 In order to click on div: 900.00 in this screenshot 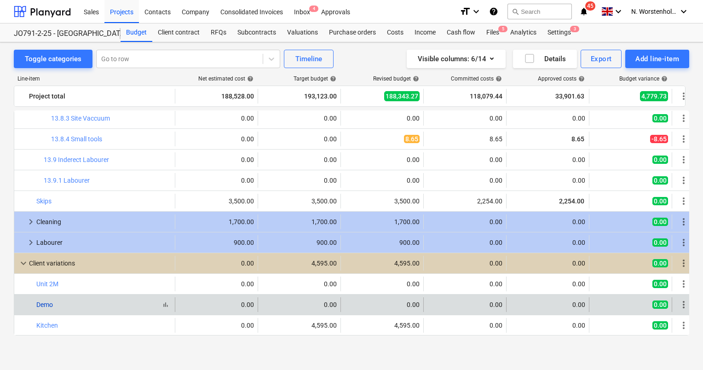, I will do `click(382, 243)`.